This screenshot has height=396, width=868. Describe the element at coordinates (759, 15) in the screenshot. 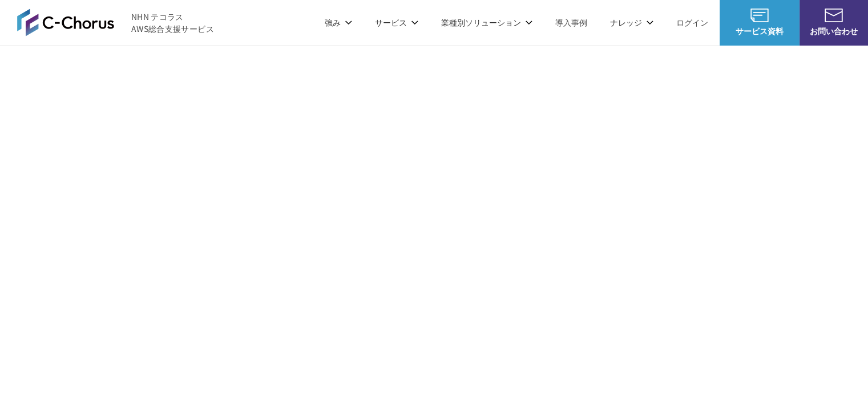

I see `img: AWS総合支援サービス C-Chorus サービス資料` at that location.